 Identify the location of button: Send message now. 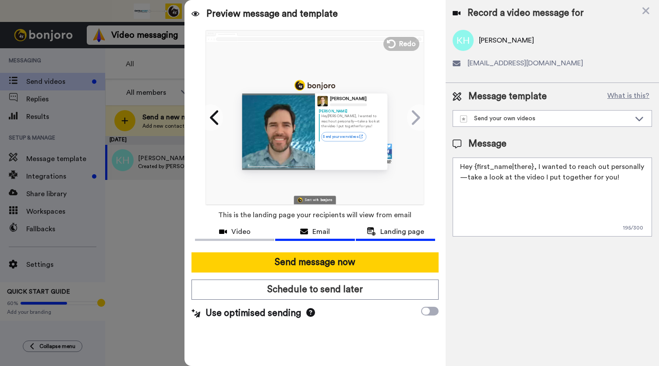
(315, 262).